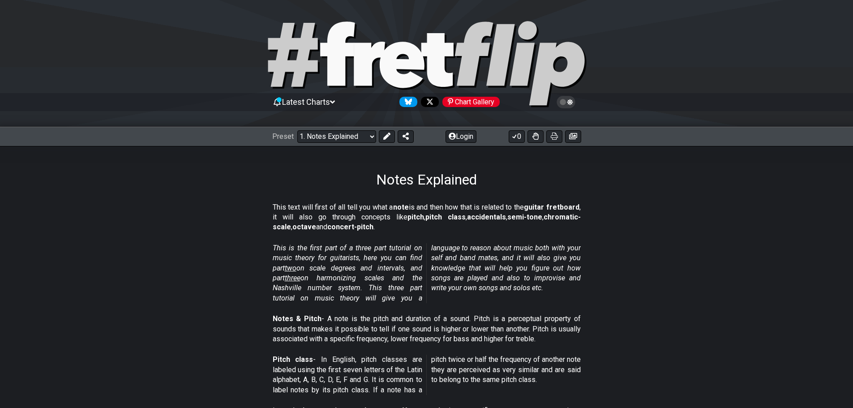  I want to click on span: two, so click(291, 268).